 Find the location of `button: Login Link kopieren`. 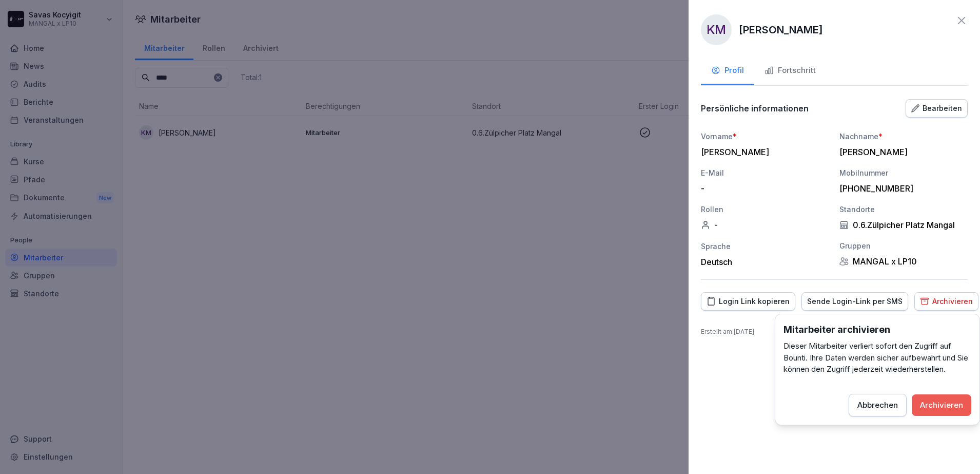

button: Login Link kopieren is located at coordinates (748, 302).